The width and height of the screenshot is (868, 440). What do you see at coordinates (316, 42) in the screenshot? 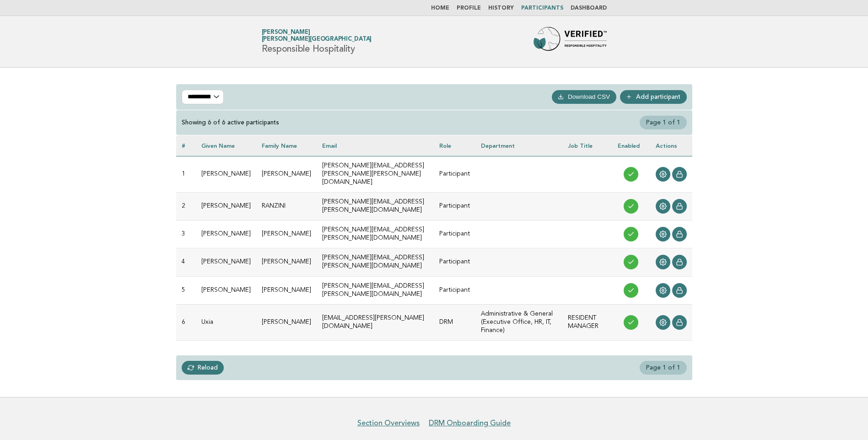
I see `h1: Responsible Hospitality` at bounding box center [316, 42].